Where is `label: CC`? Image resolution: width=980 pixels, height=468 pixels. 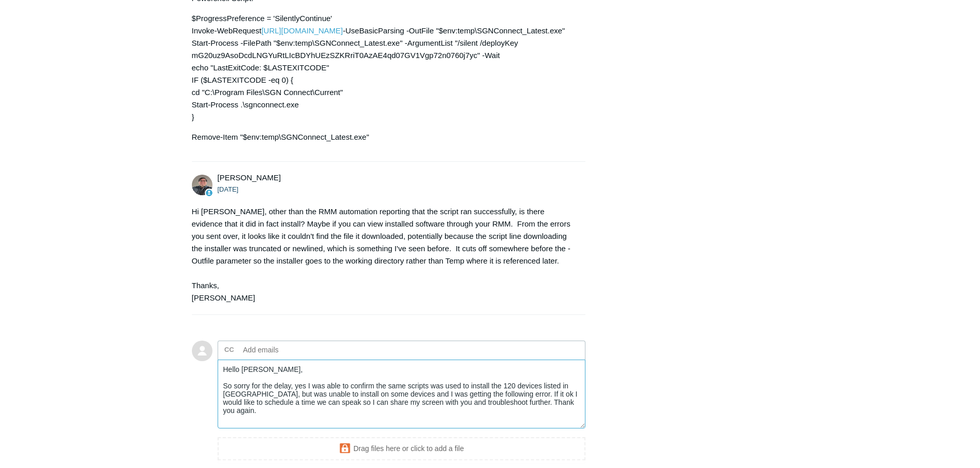 label: CC is located at coordinates (229, 350).